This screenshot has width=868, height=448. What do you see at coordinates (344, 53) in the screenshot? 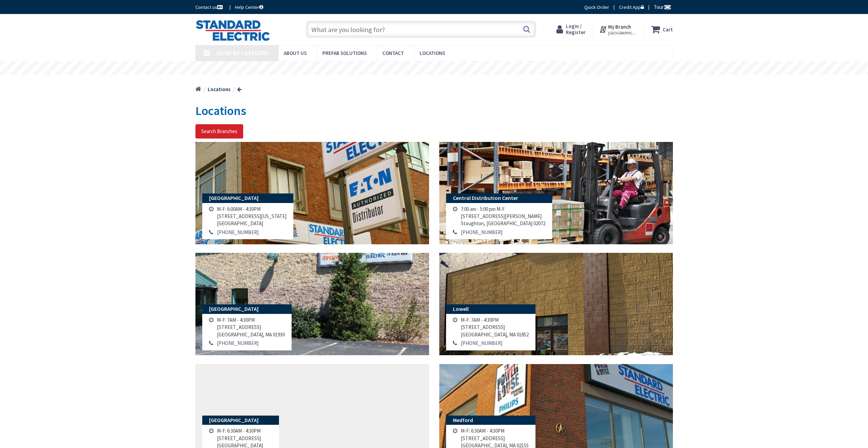
I see `span: Prefab Solutions` at bounding box center [344, 53].